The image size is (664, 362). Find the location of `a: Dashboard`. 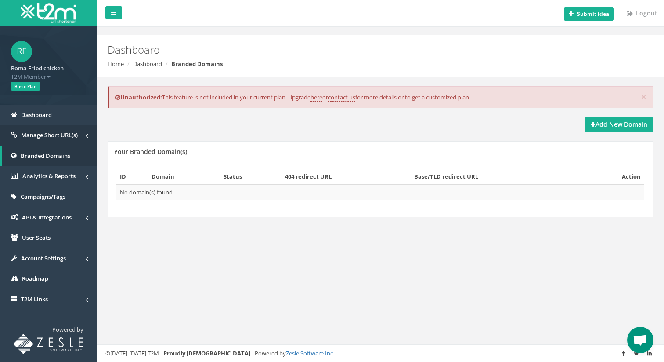

a: Dashboard is located at coordinates (148, 64).